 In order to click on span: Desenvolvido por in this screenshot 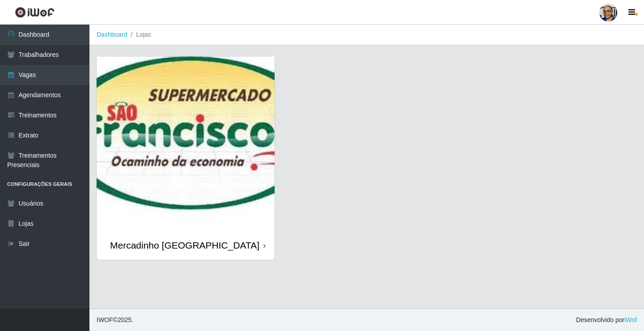, I will do `click(607, 319)`.